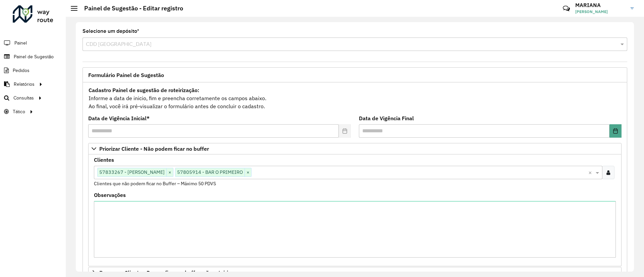  What do you see at coordinates (126, 75) in the screenshot?
I see `span: Formulário Painel de Sugestão` at bounding box center [126, 75].